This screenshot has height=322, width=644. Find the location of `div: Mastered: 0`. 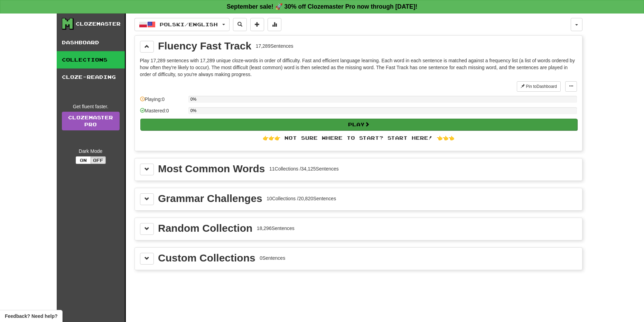

div: Mastered: 0 is located at coordinates (163, 113).